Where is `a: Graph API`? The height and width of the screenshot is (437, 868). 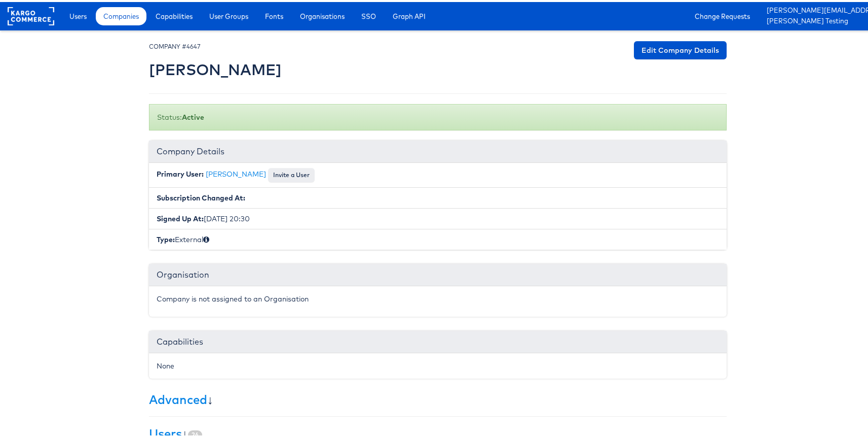
a: Graph API is located at coordinates (409, 14).